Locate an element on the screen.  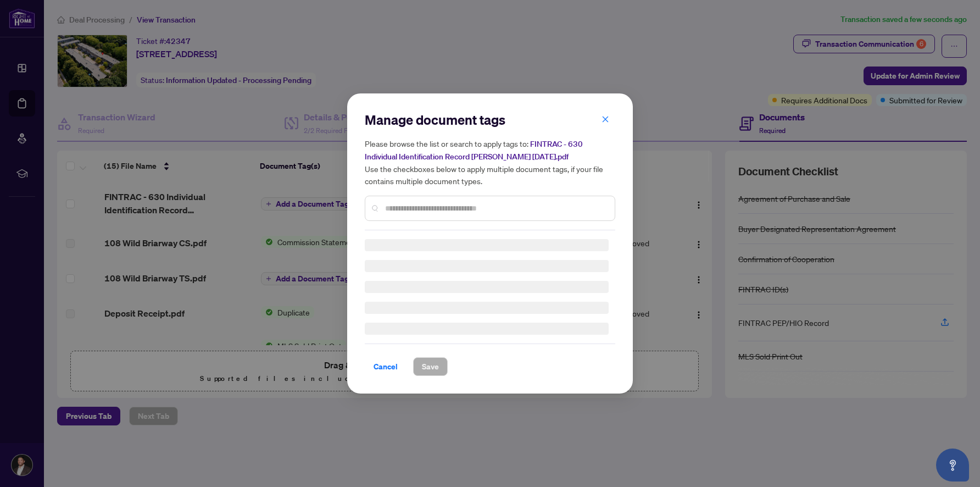
h5: Please browse the list or search to apply tags to: Use the checkboxes below to apply multiple doc... is located at coordinates (490, 163).